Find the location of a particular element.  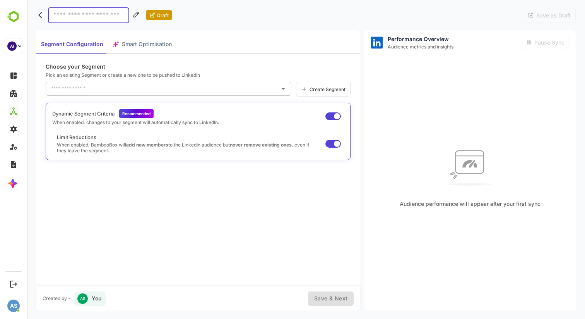

p: When enabled, changes to your segment will automatically sync to LinkedIn. is located at coordinates (109, 122).